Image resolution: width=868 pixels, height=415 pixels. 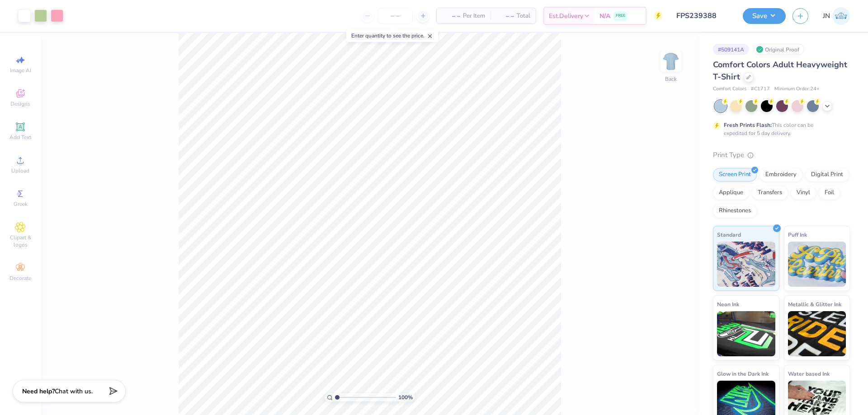 I want to click on img: Back, so click(x=671, y=61).